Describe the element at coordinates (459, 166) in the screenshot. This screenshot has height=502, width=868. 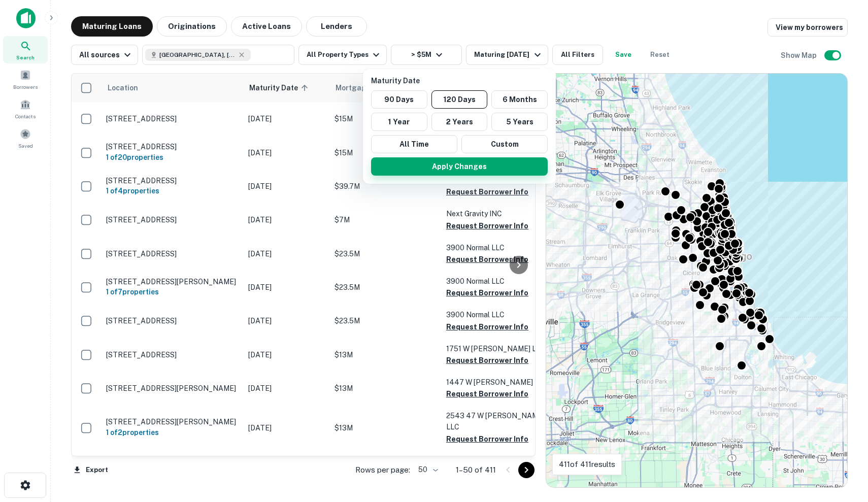
I see `button: Apply Changes` at that location.